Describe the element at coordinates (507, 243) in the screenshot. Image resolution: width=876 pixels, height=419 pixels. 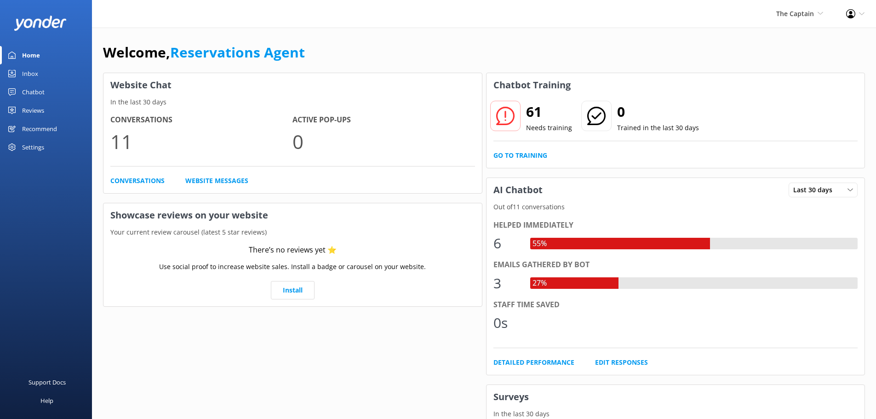
I see `div: 6` at that location.